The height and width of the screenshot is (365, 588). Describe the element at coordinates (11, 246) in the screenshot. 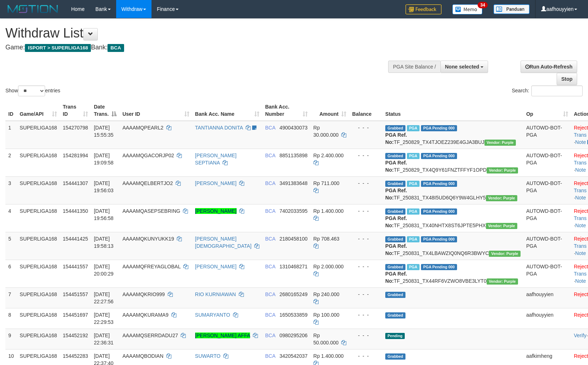

I see `td: 5` at that location.